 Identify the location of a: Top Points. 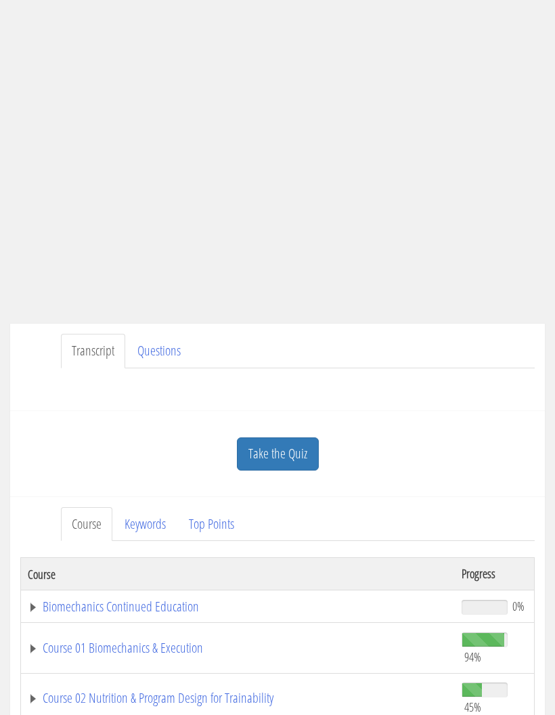
(211, 524).